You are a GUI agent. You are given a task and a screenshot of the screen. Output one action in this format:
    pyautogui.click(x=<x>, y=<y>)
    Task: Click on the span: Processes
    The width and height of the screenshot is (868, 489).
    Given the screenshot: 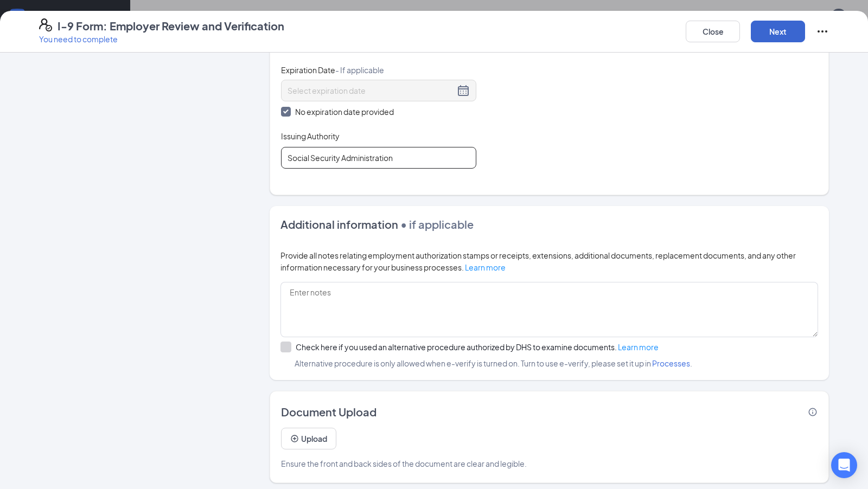 What is the action you would take?
    pyautogui.click(x=671, y=363)
    